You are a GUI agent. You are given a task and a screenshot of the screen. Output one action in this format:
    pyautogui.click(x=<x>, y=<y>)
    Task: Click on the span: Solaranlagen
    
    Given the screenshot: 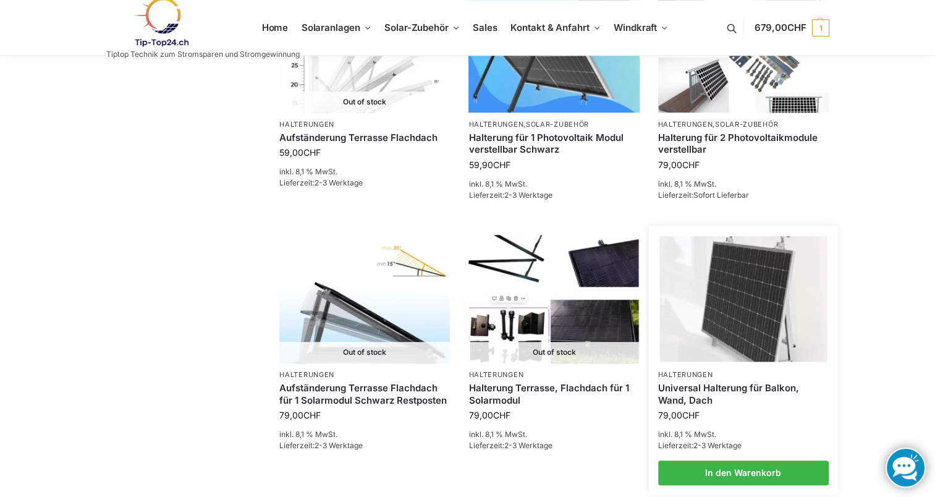 What is the action you would take?
    pyautogui.click(x=330, y=27)
    